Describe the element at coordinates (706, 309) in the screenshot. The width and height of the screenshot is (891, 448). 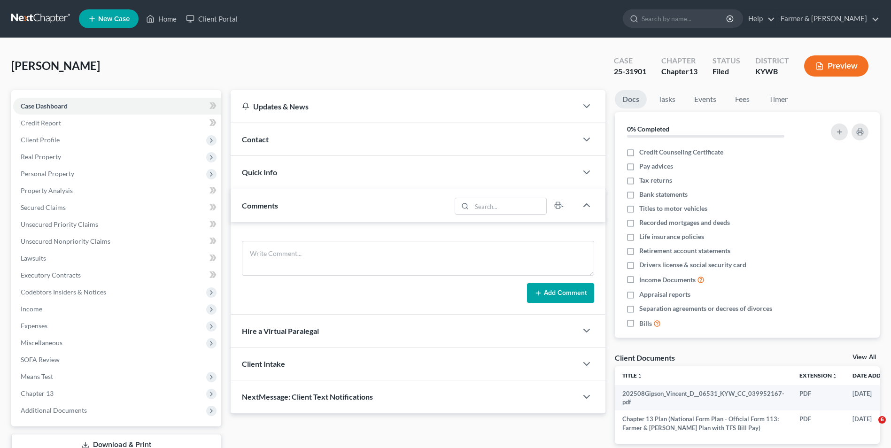
I see `span: Separation agreements or decrees of divorces` at that location.